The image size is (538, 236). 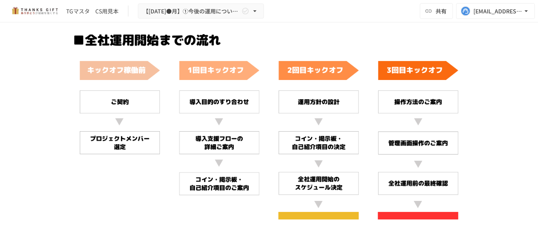 What do you see at coordinates (436, 11) in the screenshot?
I see `button: 共有` at bounding box center [436, 11].